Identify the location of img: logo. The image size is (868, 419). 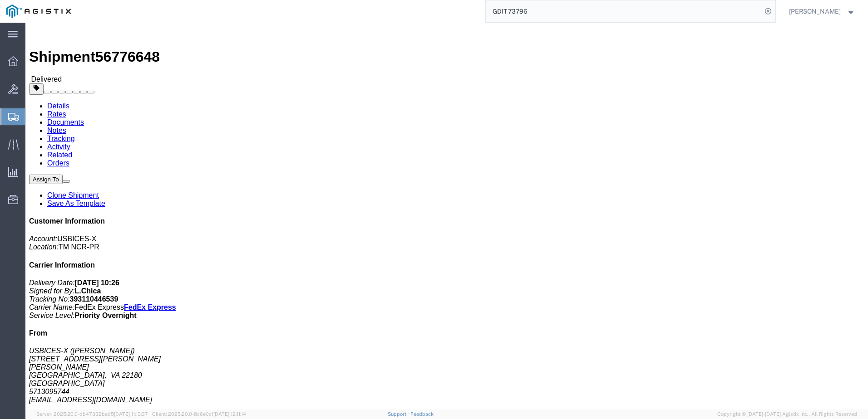
(38, 12).